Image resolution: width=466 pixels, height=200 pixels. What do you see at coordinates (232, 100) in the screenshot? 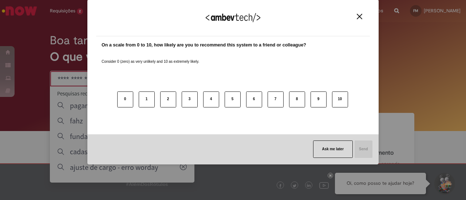
I see `button: 5` at bounding box center [232, 100].